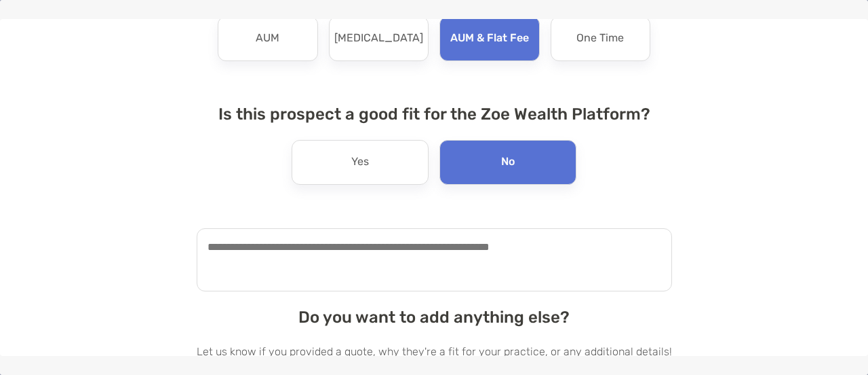  What do you see at coordinates (434, 317) in the screenshot?
I see `h4: Do you want to add anything else?` at bounding box center [434, 317].